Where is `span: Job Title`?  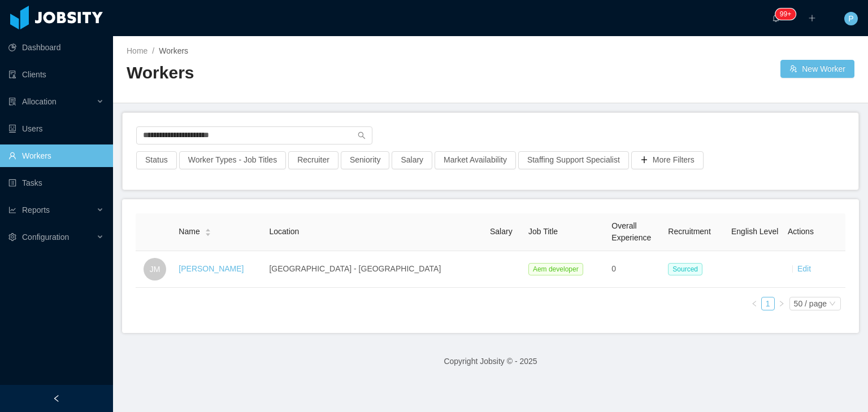
span: Job Title is located at coordinates (543, 232).